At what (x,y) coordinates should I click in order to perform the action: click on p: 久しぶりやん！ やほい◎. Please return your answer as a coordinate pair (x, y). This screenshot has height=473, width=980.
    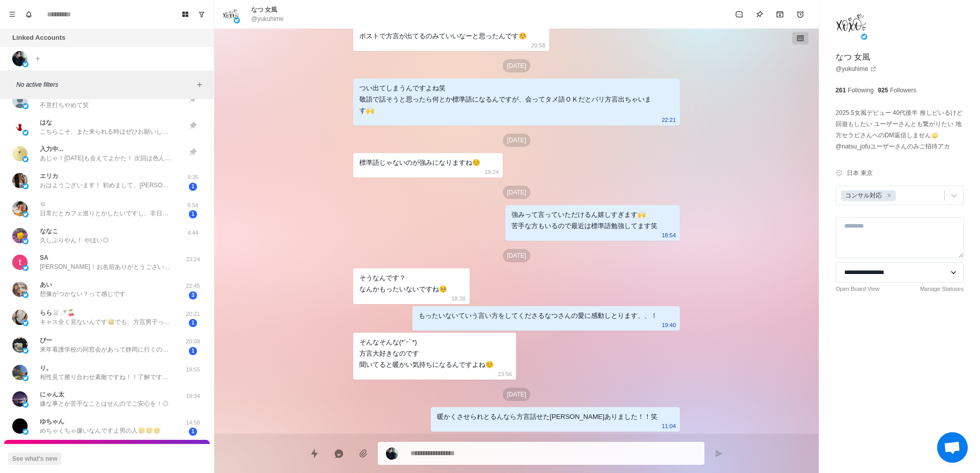
    Looking at the image, I should click on (74, 241).